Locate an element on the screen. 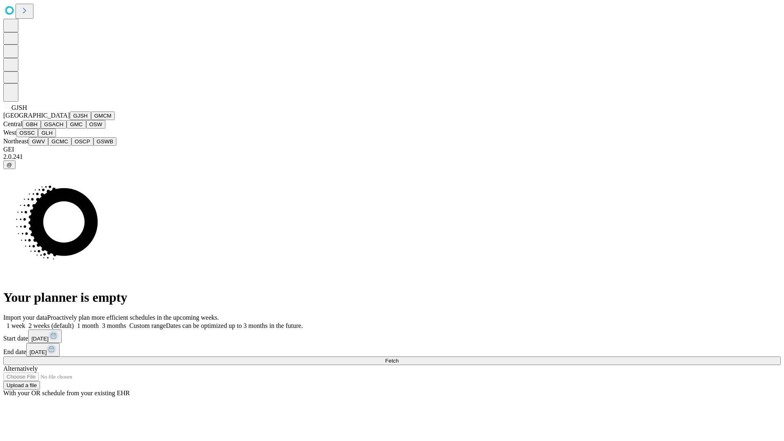  span: West is located at coordinates (10, 132).